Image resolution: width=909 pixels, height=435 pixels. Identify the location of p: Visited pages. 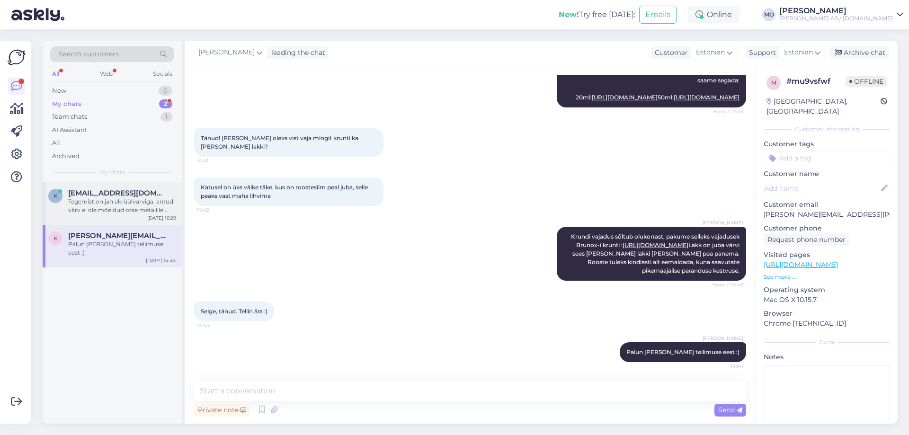
(827, 255).